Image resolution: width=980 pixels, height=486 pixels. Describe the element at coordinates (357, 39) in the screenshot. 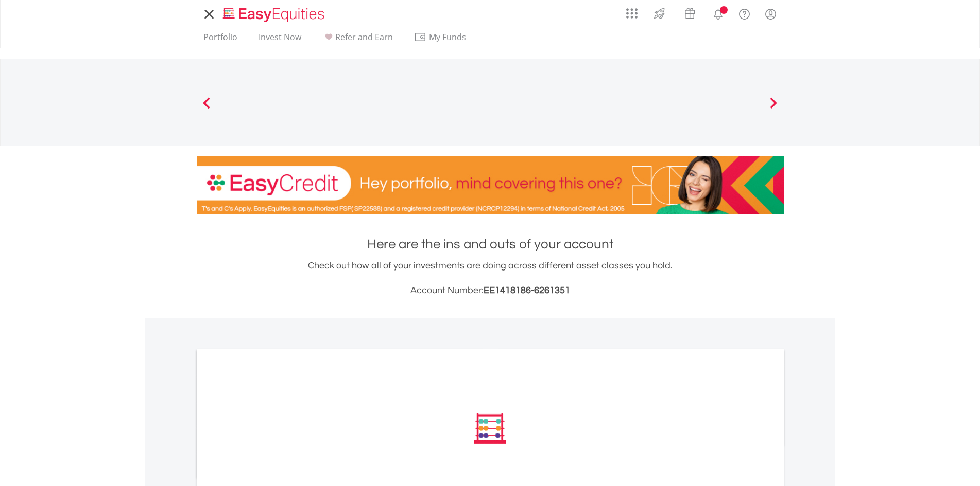

I see `a: Refer and Earn` at that location.